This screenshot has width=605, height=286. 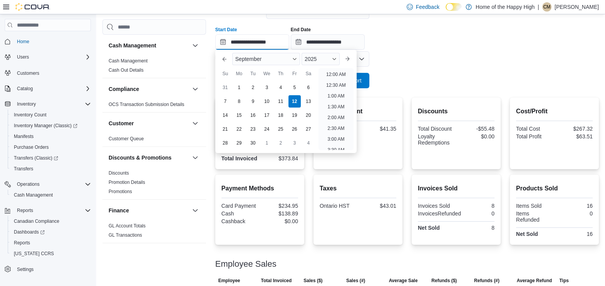 What do you see at coordinates (534, 280) in the screenshot?
I see `span: Average Refund` at bounding box center [534, 280].